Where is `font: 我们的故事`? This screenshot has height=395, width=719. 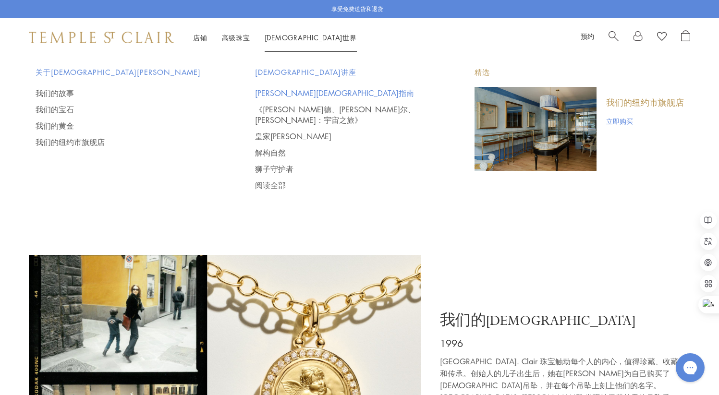
font: 我们的故事 is located at coordinates (55, 93).